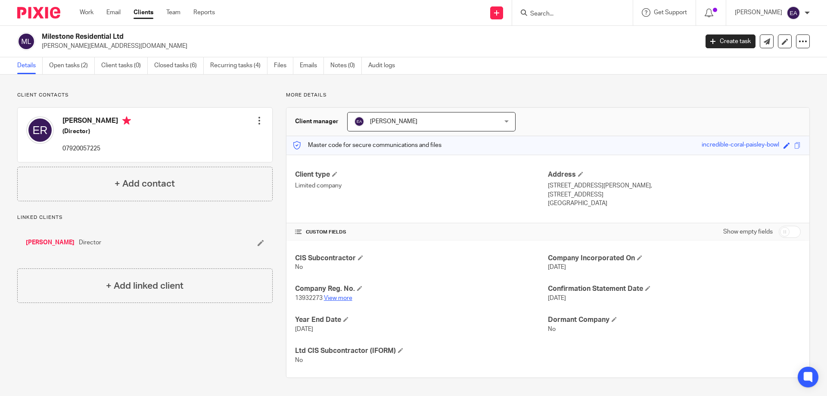  What do you see at coordinates (674, 320) in the screenshot?
I see `h4: Dormant Company` at bounding box center [674, 320].